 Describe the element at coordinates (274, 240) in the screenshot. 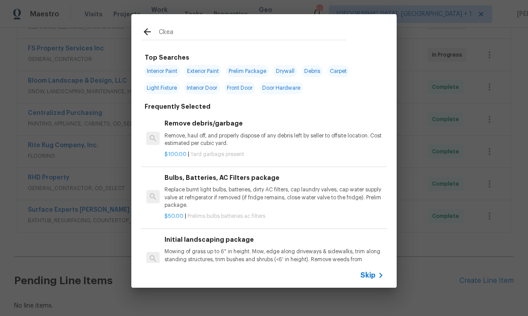

I see `h6: Initial landscaping package` at that location.